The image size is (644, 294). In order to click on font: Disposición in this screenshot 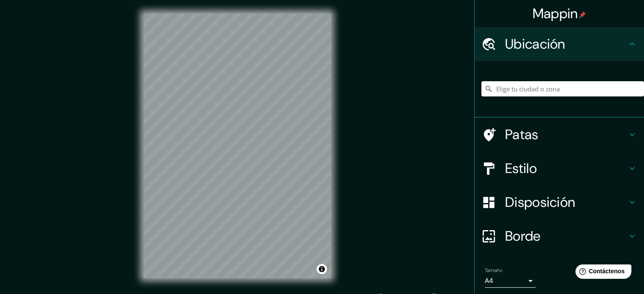, I will do `click(540, 202)`.